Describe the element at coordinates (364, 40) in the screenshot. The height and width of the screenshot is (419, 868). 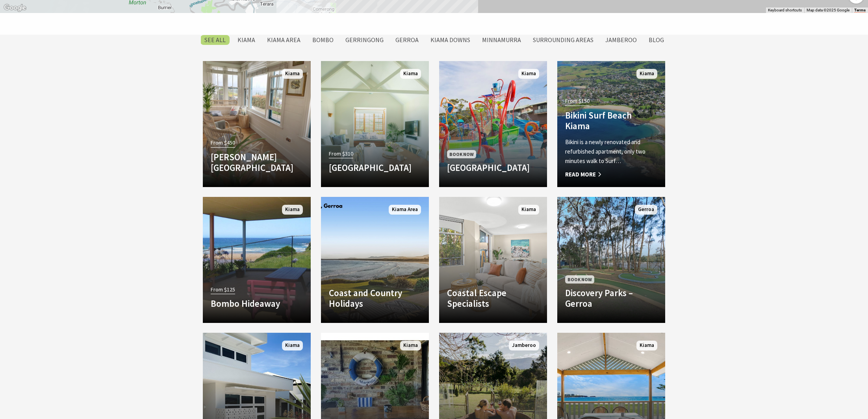
I see `label: Gerringong` at that location.